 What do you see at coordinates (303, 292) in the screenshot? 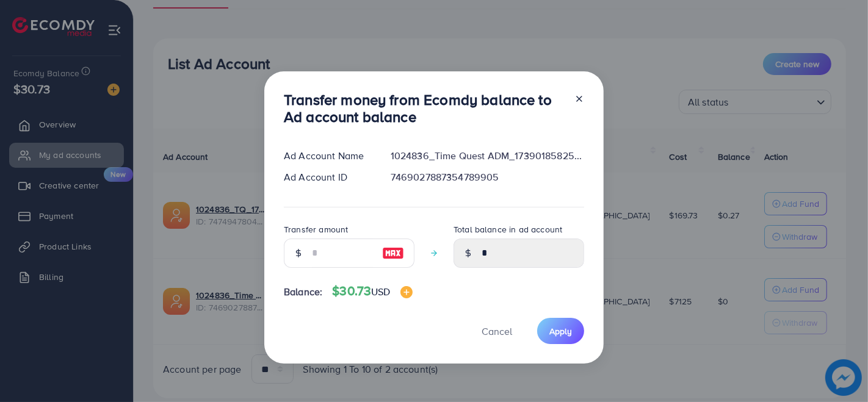
I see `span: Balance:` at bounding box center [303, 292].